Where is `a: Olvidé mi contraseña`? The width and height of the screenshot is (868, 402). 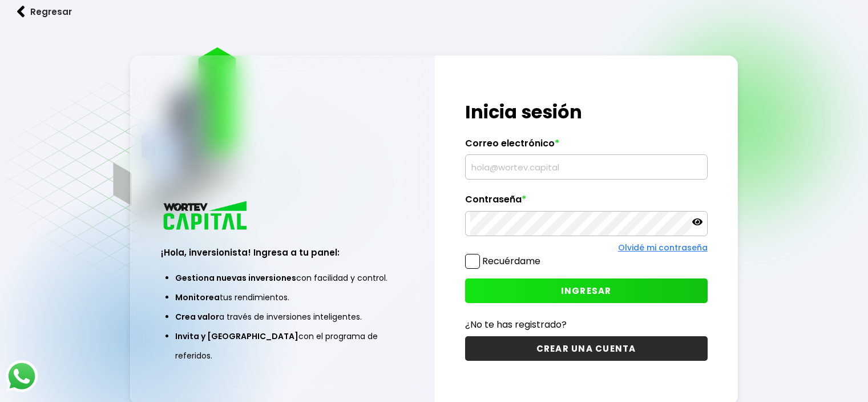 a: Olvidé mi contraseña is located at coordinates (663, 247).